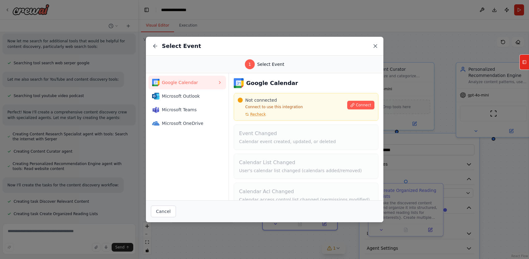 Image resolution: width=529 pixels, height=259 pixels. I want to click on div: 1, so click(250, 64).